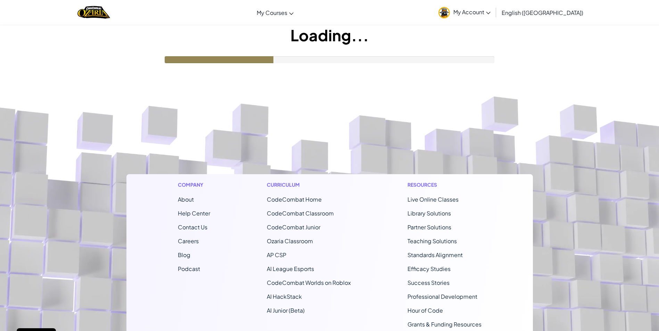 The image size is (659, 331). What do you see at coordinates (433, 199) in the screenshot?
I see `a: Live Online Classes` at bounding box center [433, 199].